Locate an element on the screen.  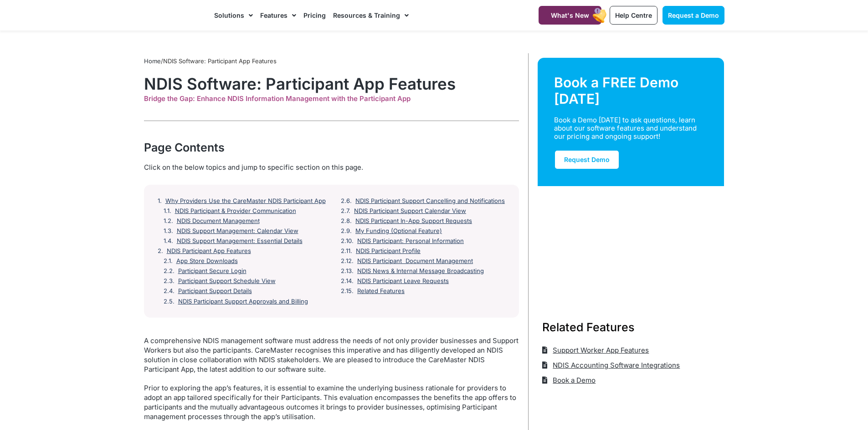
a: Home is located at coordinates (152, 61).